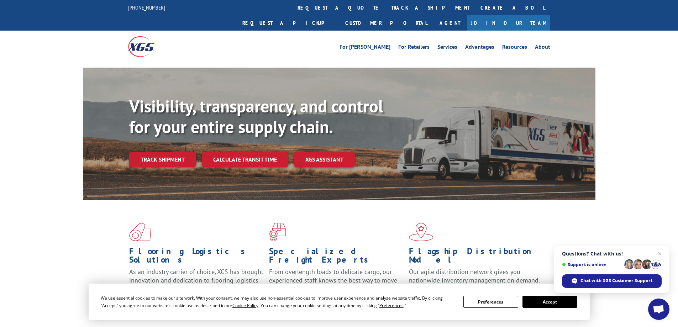 Image resolution: width=678 pixels, height=327 pixels. What do you see at coordinates (542, 48) in the screenshot?
I see `a: About` at bounding box center [542, 48].